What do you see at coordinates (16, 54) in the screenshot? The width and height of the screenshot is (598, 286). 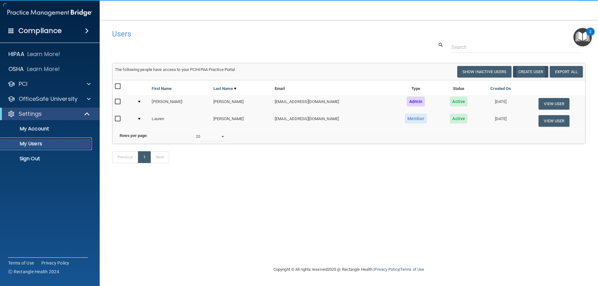 I see `p: HIPAA` at bounding box center [16, 54].